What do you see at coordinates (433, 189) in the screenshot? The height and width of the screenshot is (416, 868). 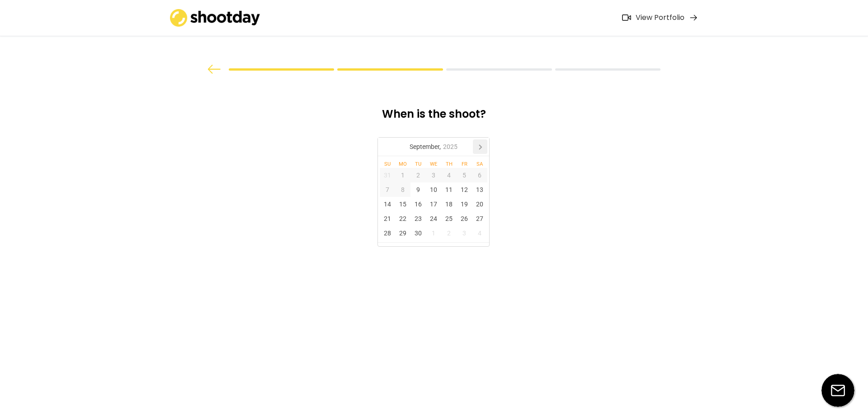 I see `div: 10` at bounding box center [433, 189].